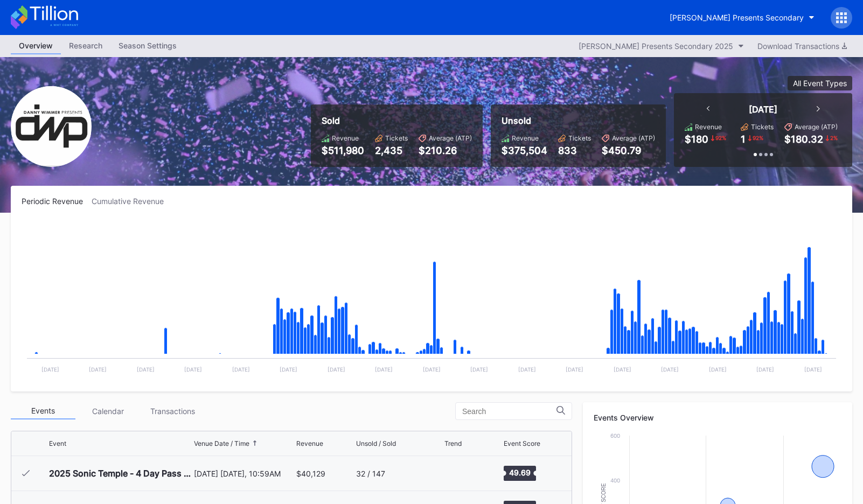 This screenshot has height=504, width=863. What do you see at coordinates (108, 411) in the screenshot?
I see `div: Calendar` at bounding box center [108, 411].